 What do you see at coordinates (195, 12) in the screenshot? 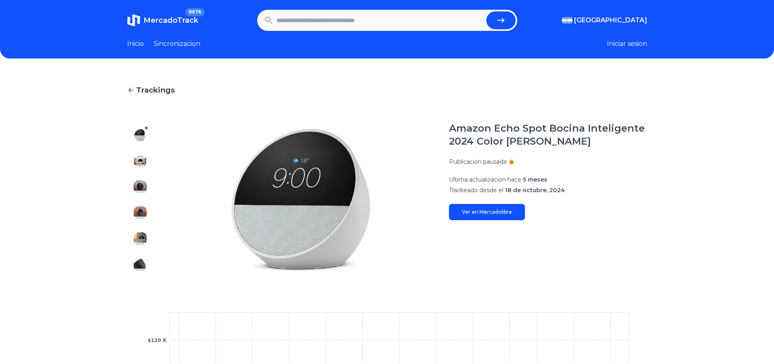
I see `span: BETA` at bounding box center [195, 12].